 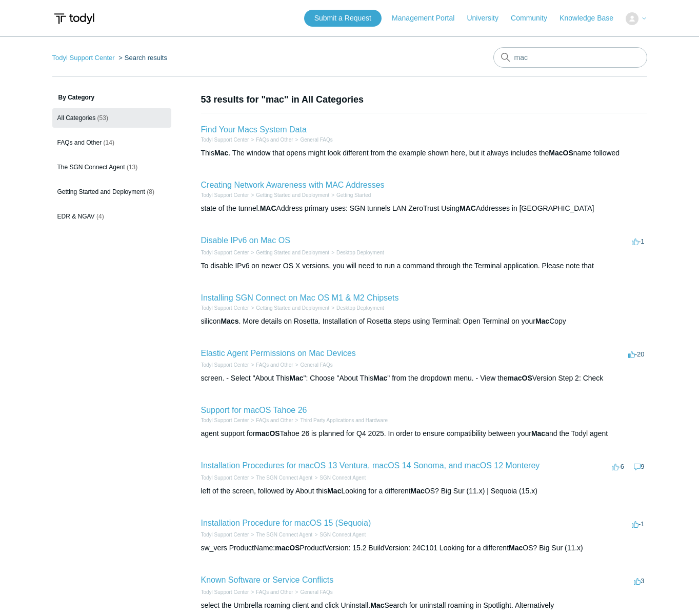 I want to click on span: FAQs and Other, so click(x=79, y=143).